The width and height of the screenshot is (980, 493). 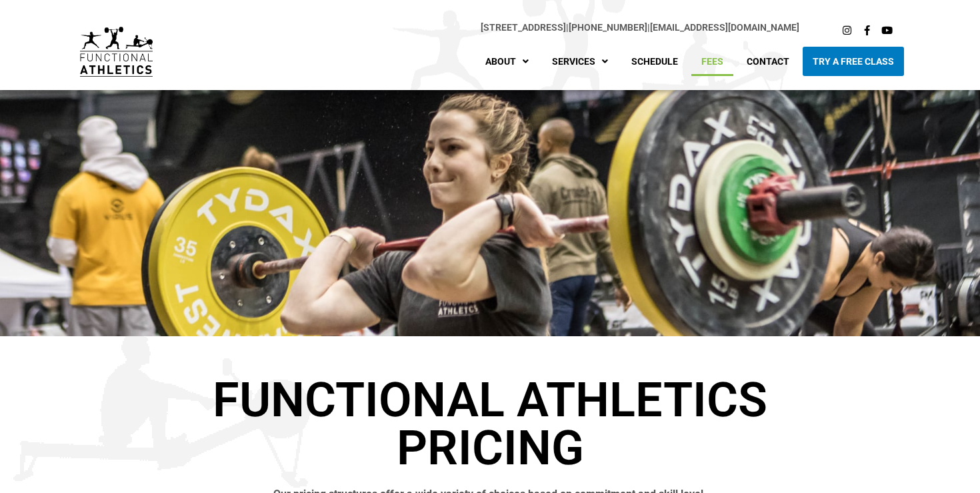 I want to click on a: About, so click(x=507, y=62).